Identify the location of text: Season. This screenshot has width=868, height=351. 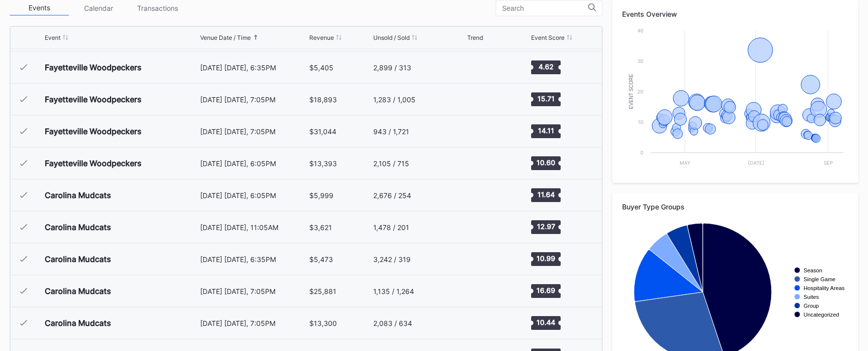
(813, 271).